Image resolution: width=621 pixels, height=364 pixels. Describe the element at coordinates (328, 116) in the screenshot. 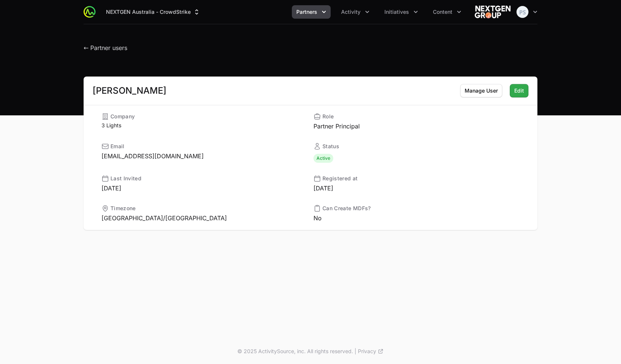

I see `span: Role` at that location.